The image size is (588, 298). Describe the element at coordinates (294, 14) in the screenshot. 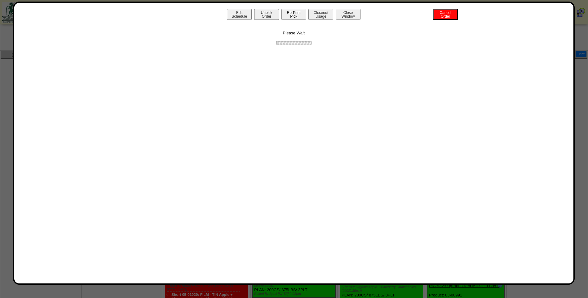

I see `button: Re-PrintPick` at that location.